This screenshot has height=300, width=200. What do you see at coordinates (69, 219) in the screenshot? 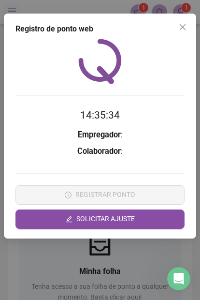
I see `span: edit` at bounding box center [69, 219].